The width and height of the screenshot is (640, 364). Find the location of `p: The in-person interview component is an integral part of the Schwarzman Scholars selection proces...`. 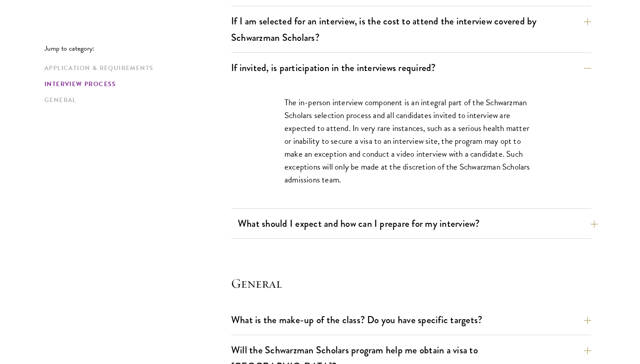

p: The in-person interview component is an integral part of the Schwarzman Scholars selection proces... is located at coordinates (411, 141).